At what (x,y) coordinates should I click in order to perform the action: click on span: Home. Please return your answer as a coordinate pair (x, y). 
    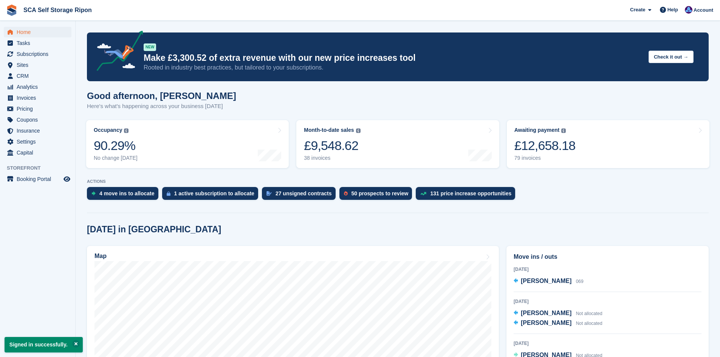
    Looking at the image, I should click on (39, 32).